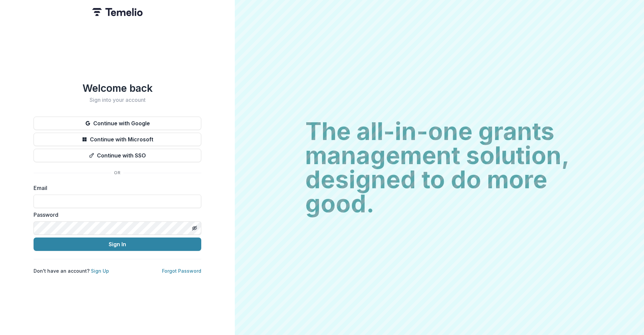  Describe the element at coordinates (115, 188) in the screenshot. I see `label: Email` at that location.